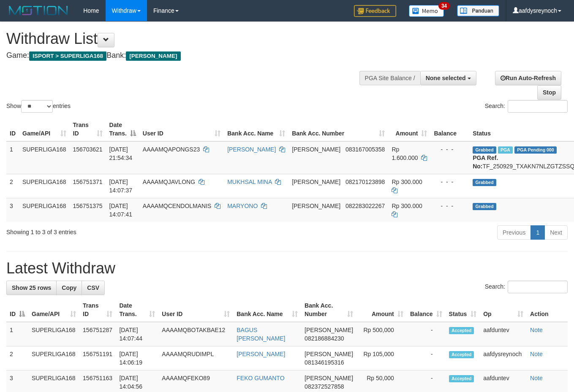  Describe the element at coordinates (450, 129) in the screenshot. I see `th: Balance` at that location.